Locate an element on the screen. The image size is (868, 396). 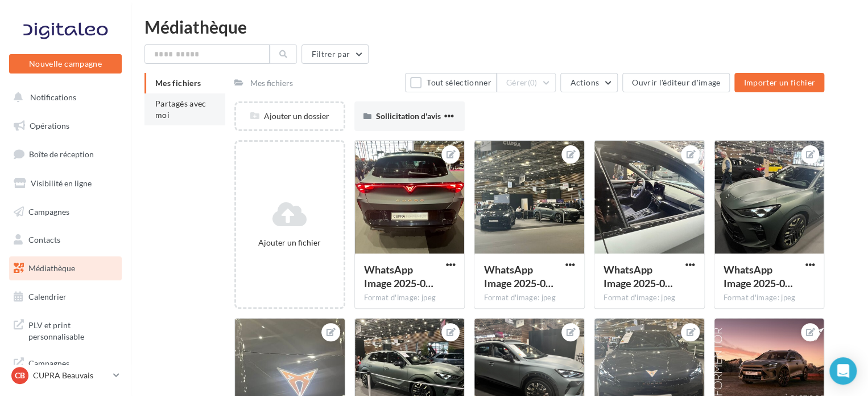
div: Open Intercom Messenger is located at coordinates (843, 371).